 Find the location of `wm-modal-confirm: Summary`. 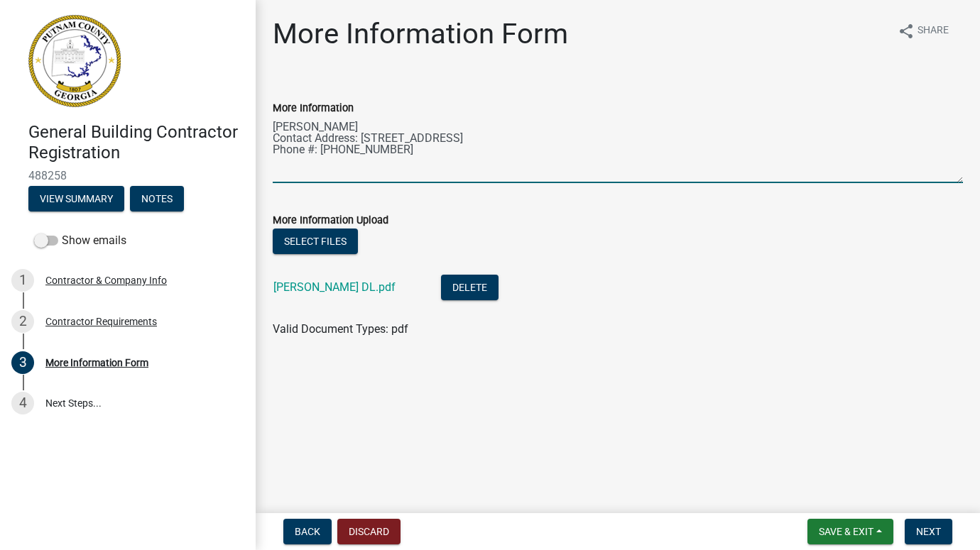

wm-modal-confirm: Summary is located at coordinates (76, 199).